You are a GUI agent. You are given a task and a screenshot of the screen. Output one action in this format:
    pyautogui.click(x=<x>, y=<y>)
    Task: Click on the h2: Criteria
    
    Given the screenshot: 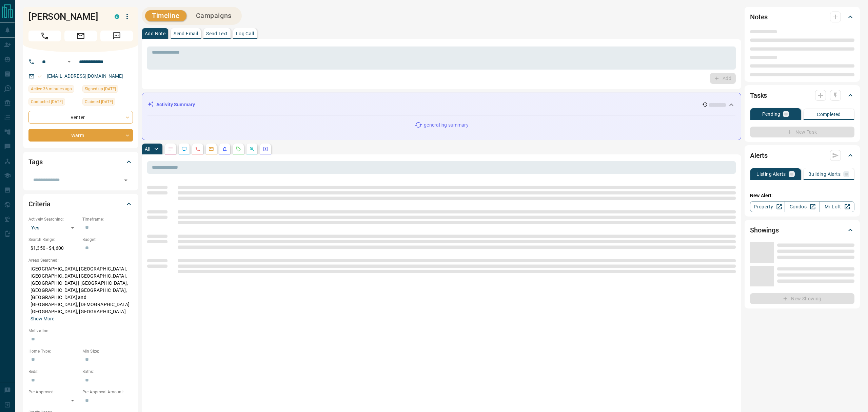 What is the action you would take?
    pyautogui.click(x=39, y=204)
    